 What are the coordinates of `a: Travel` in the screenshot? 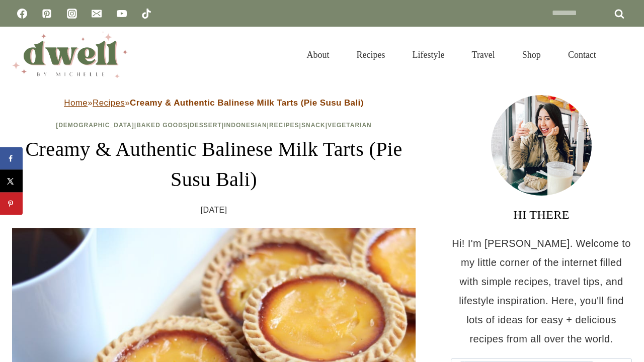 It's located at (483, 55).